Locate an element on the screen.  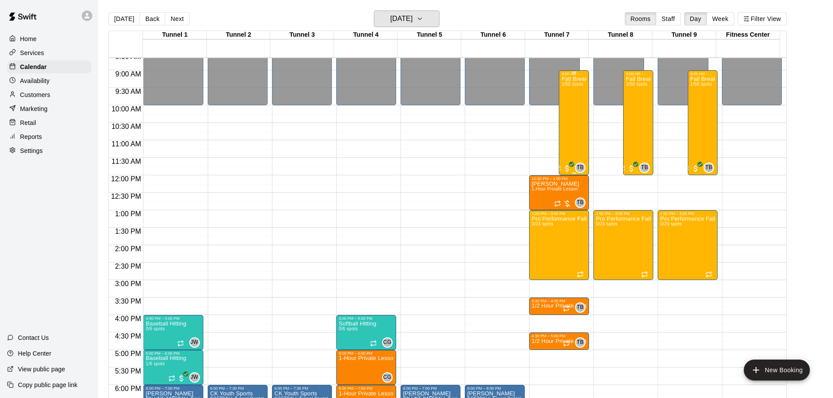
div: 4:00 PM – 5:00 PM: Baseball Hitting is located at coordinates (173, 333).